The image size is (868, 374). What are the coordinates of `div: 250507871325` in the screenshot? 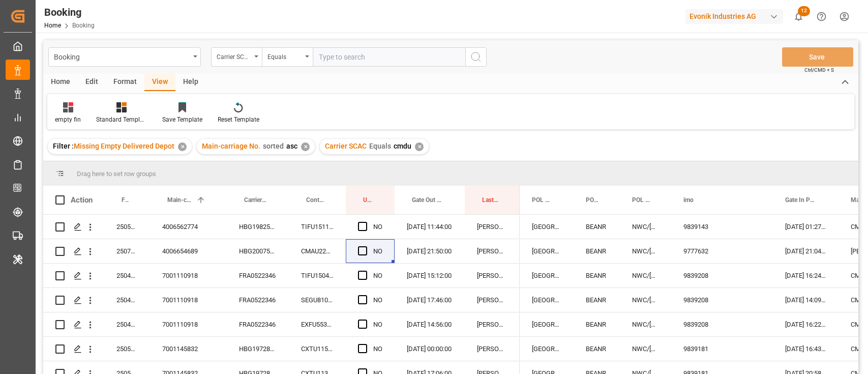 It's located at (127, 226).